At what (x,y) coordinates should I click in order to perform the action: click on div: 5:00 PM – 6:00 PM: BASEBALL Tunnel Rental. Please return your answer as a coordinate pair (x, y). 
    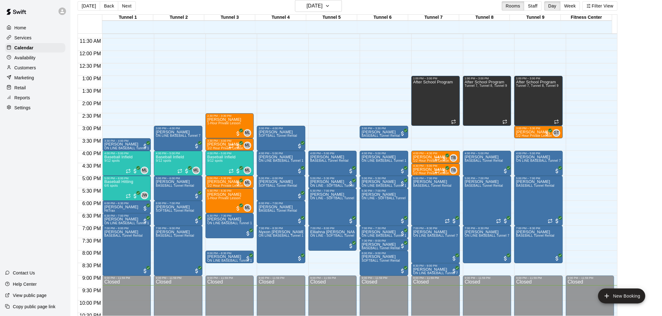
    Looking at the image, I should click on (178, 189).